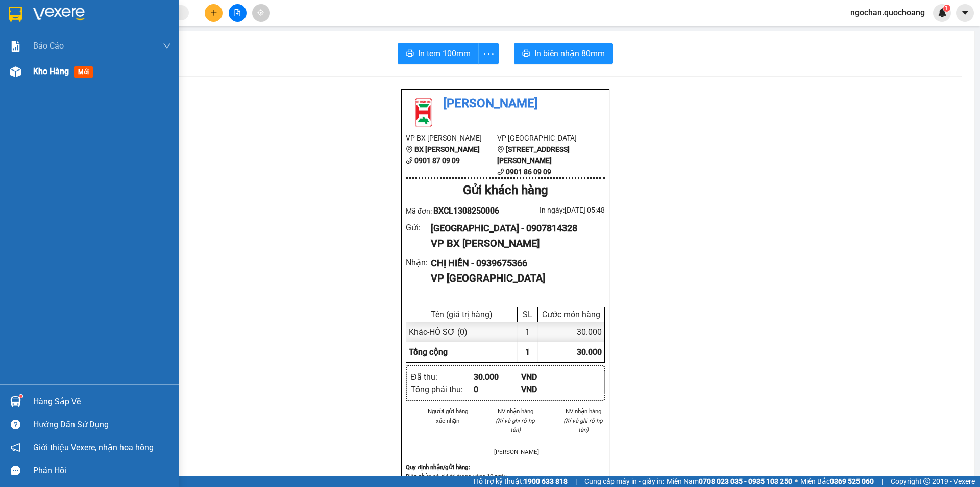 This screenshot has height=487, width=980. I want to click on div: Mã đơn:, so click(455, 210).